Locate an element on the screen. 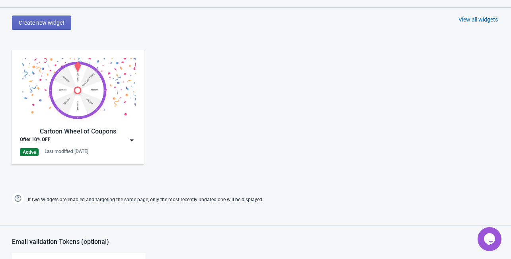  div: Offer 10% OFF is located at coordinates (35, 140).